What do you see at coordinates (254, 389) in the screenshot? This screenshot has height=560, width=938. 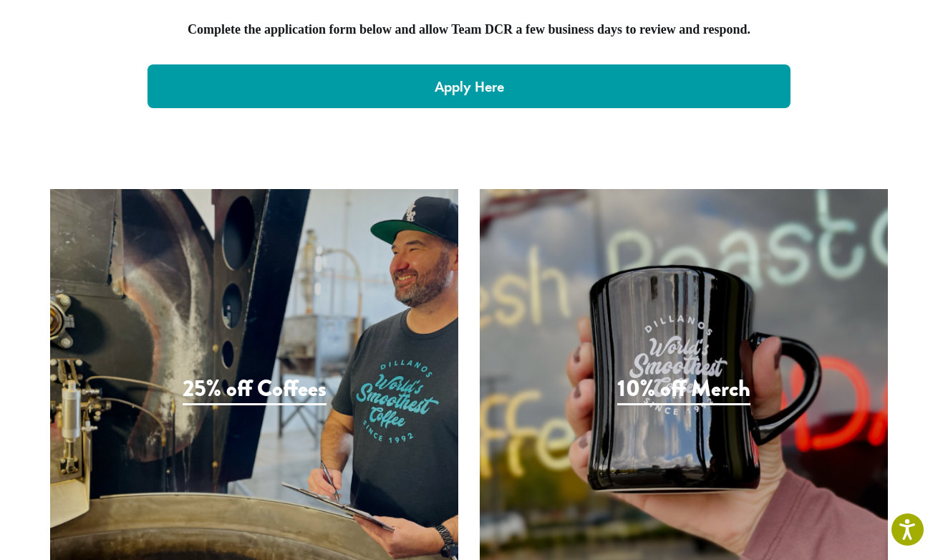 I see `h3: 25% off Coffees` at bounding box center [254, 389].